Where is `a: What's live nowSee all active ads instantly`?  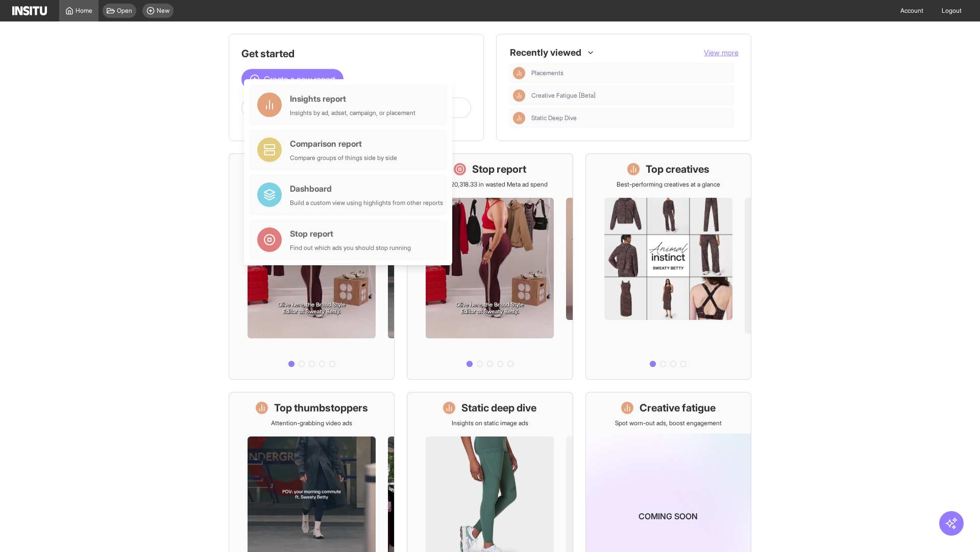 a: What's live nowSee all active ads instantly is located at coordinates (311, 266).